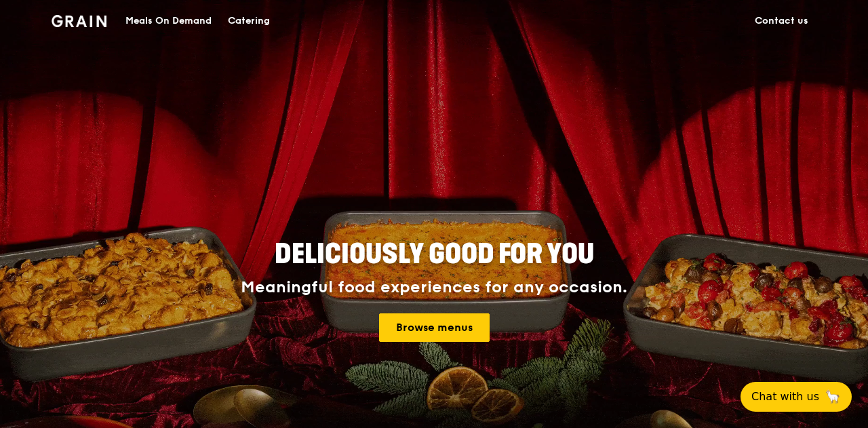  What do you see at coordinates (434, 328) in the screenshot?
I see `a: Browse menus` at bounding box center [434, 328].